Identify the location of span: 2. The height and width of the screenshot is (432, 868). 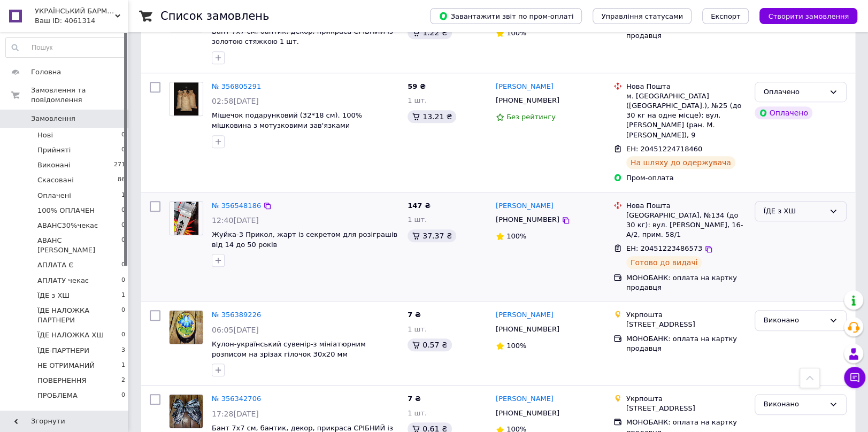
(123, 381).